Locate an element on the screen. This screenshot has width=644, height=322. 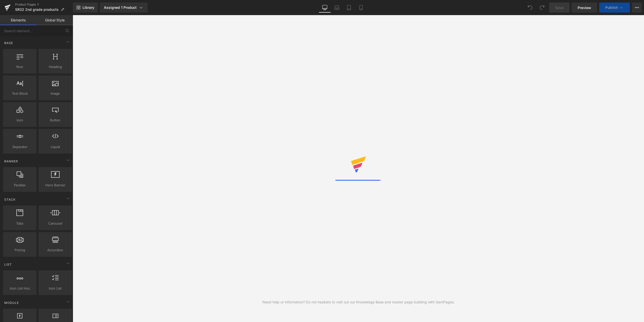
span: Preview is located at coordinates (584, 8).